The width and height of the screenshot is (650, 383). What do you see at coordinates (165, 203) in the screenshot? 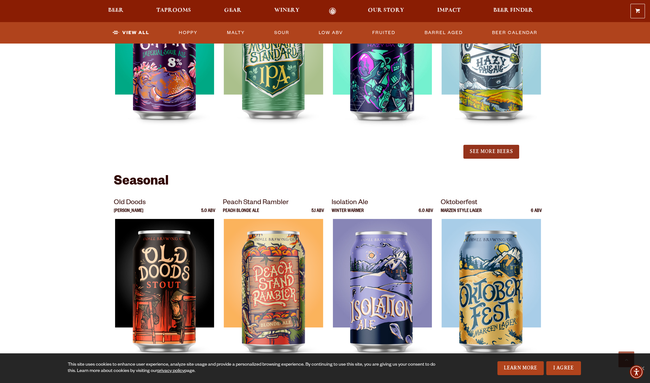
I see `p: Old Doods` at bounding box center [165, 203].